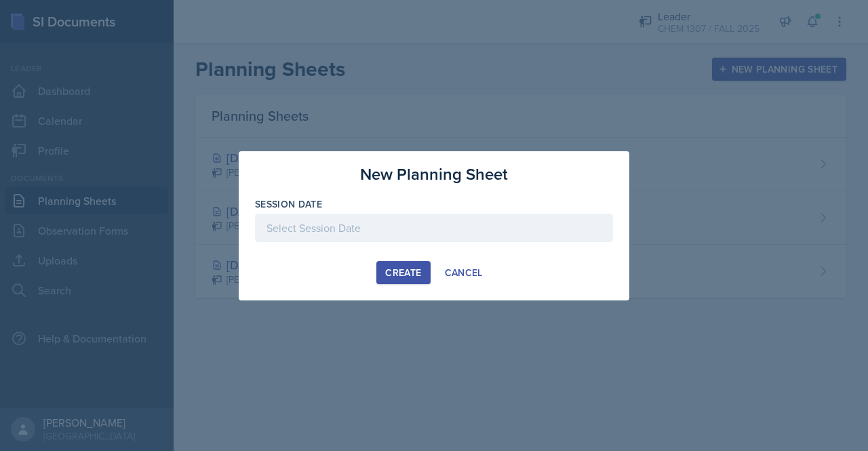 The image size is (868, 451). I want to click on button: Cancel, so click(464, 272).